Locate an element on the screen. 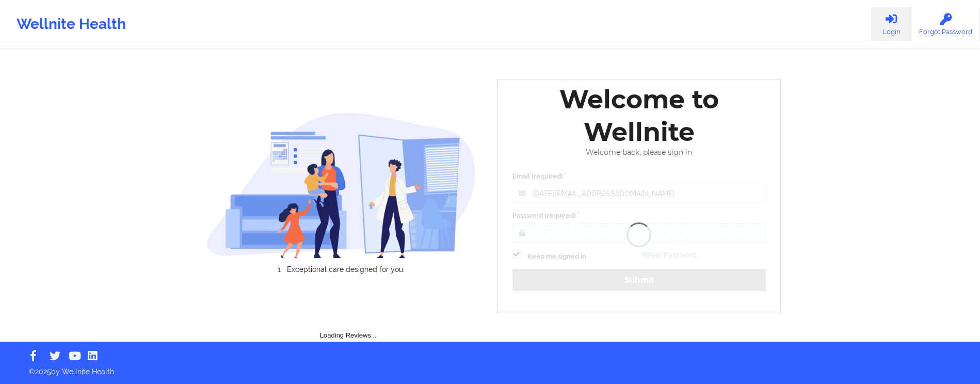  p: © 2025 by Wellnite Health is located at coordinates (490, 368).